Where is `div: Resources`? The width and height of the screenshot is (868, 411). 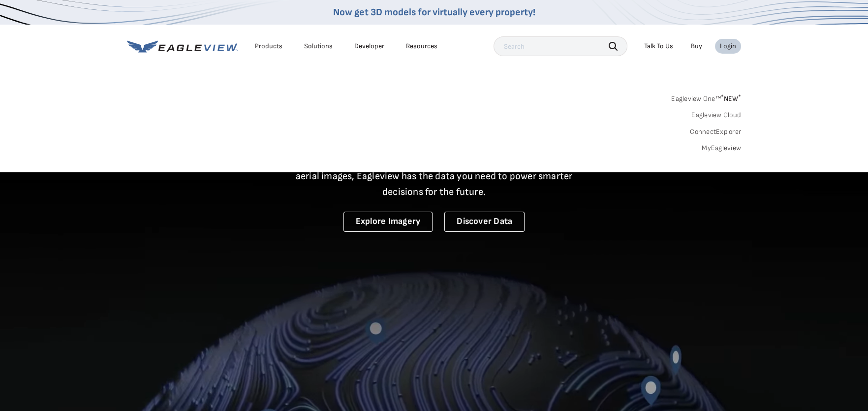 div: Resources is located at coordinates (421, 46).